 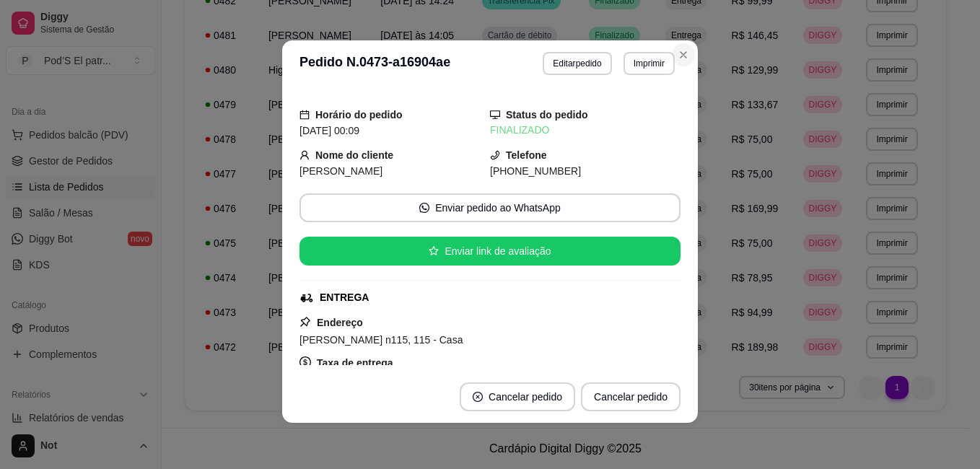 What do you see at coordinates (478, 396) in the screenshot?
I see `span: close-circle` at bounding box center [478, 396].